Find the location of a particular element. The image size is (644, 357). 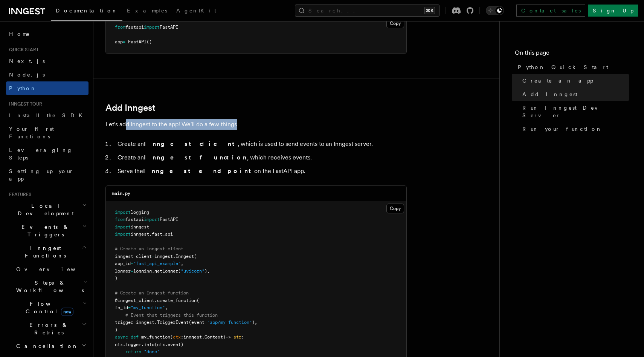

span: Install the SDK is located at coordinates (48, 115).